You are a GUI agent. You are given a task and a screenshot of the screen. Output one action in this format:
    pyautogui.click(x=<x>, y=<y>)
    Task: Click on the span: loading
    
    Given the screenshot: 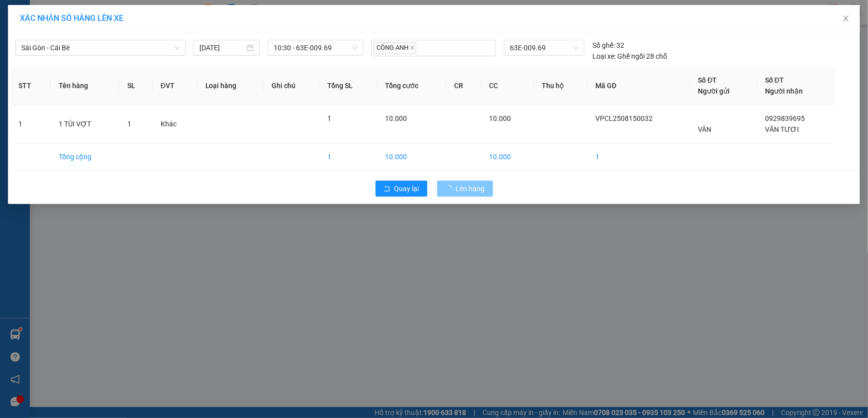 What is the action you would take?
    pyautogui.click(x=451, y=189)
    